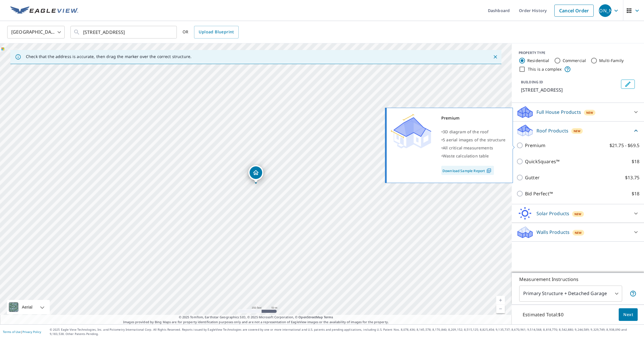 This screenshot has height=339, width=644. What do you see at coordinates (633, 294) in the screenshot?
I see `span: Your report will include the primary structure and a detached garage if one exists.` at bounding box center [633, 294].